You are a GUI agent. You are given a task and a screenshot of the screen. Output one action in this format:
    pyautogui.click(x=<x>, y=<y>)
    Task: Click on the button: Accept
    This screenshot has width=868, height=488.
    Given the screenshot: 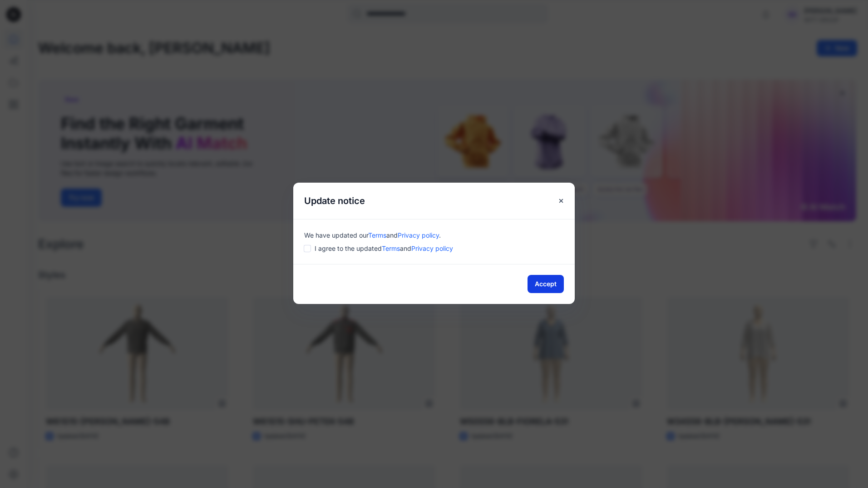 What is the action you would take?
    pyautogui.click(x=546, y=284)
    